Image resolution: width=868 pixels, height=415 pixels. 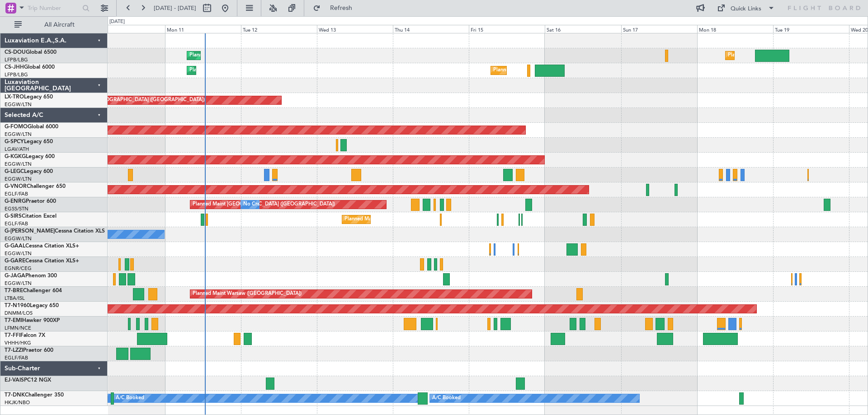 I want to click on span: All Aircraft, so click(x=59, y=25).